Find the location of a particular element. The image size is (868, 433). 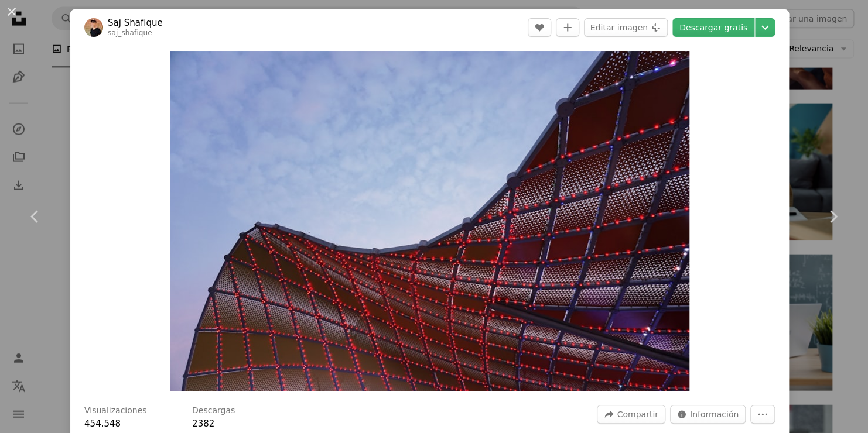

button: Ampliar en esta imagen is located at coordinates (429, 221).